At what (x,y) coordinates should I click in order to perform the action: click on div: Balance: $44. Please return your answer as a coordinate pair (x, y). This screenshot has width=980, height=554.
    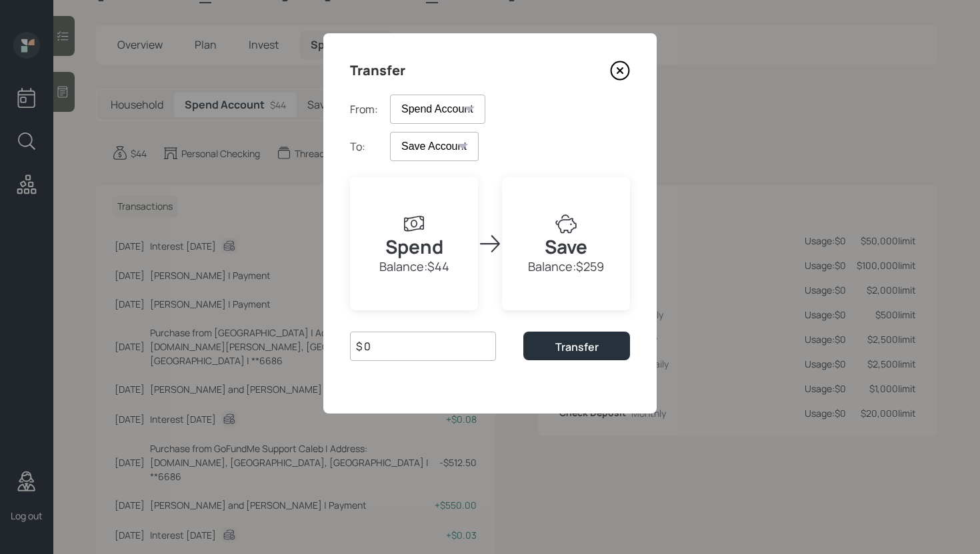
    Looking at the image, I should click on (414, 267).